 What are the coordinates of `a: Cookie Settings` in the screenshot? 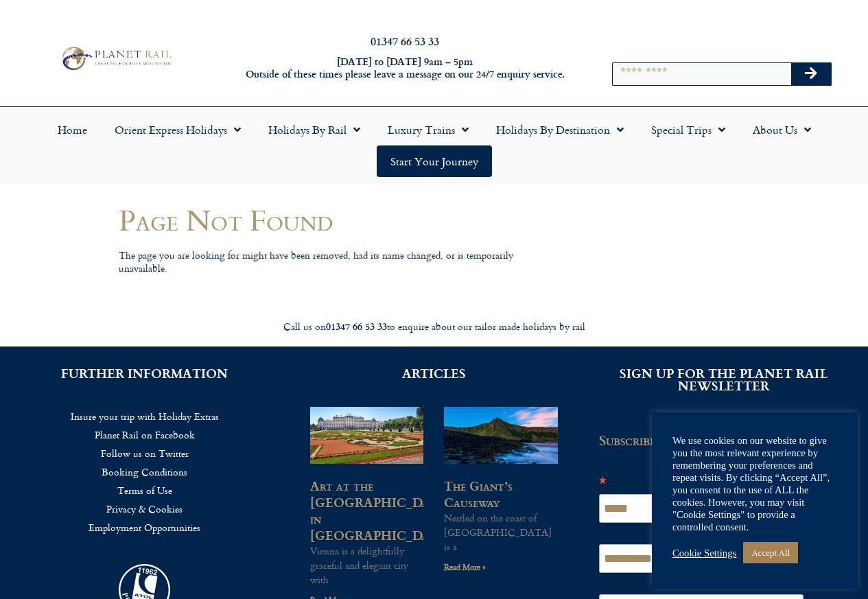 It's located at (704, 553).